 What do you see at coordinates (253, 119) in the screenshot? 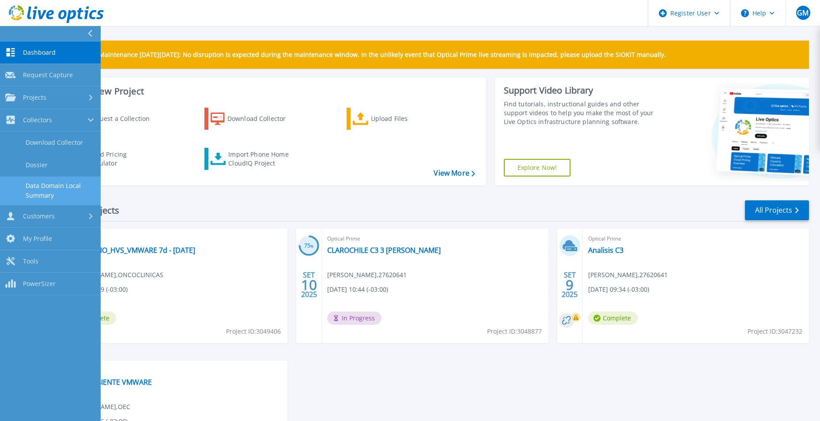
I see `a: Download Collector` at bounding box center [253, 119].